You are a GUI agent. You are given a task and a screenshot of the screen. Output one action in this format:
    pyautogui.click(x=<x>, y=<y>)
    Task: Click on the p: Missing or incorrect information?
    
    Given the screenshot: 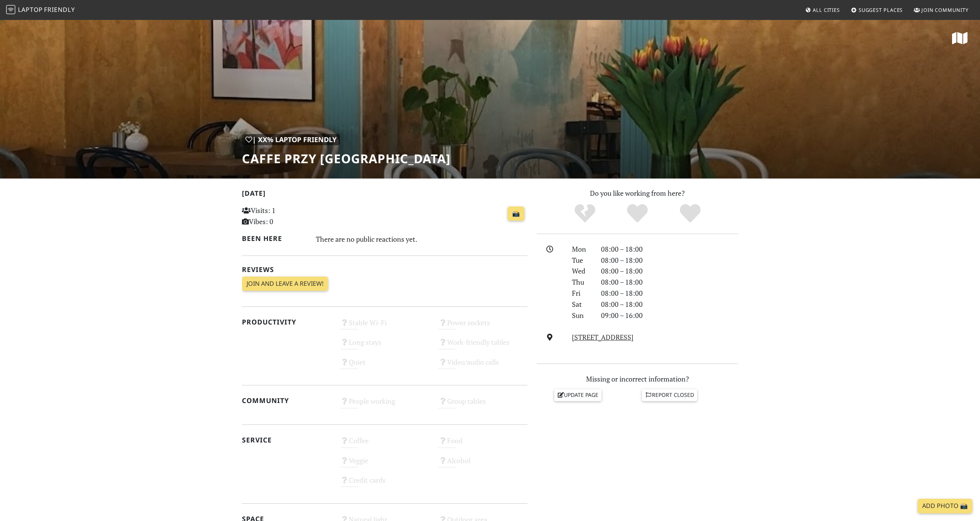 What is the action you would take?
    pyautogui.click(x=638, y=378)
    